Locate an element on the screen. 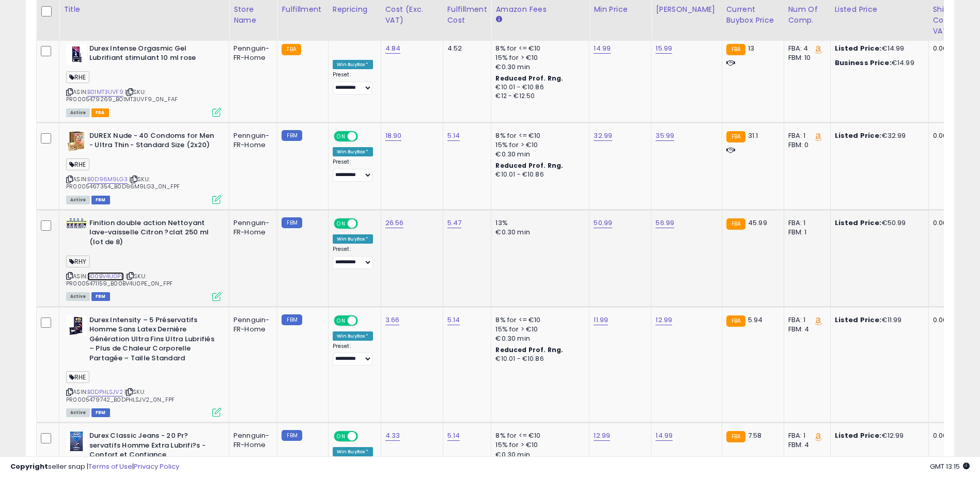 This screenshot has height=477, width=980. a: 56.99 is located at coordinates (665, 223).